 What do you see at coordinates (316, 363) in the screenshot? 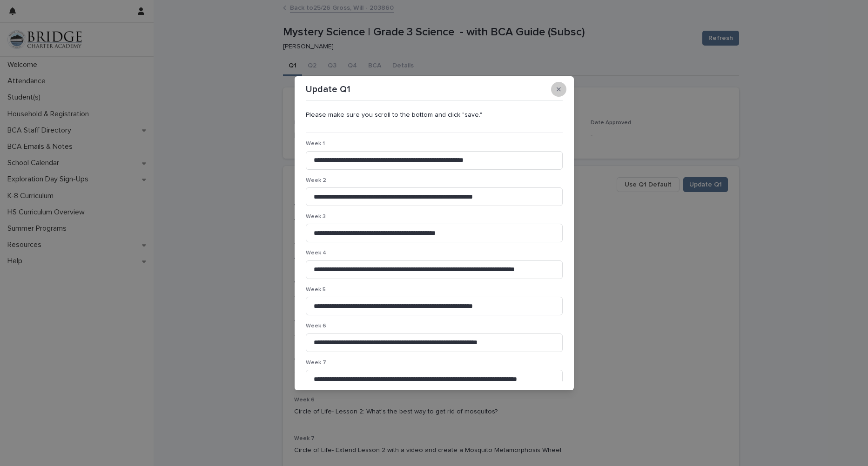
I see `span: Week 7` at bounding box center [316, 363].